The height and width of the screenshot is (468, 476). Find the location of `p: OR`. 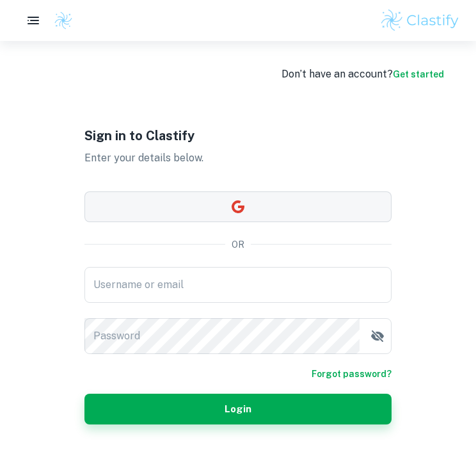

p: OR is located at coordinates (238, 244).